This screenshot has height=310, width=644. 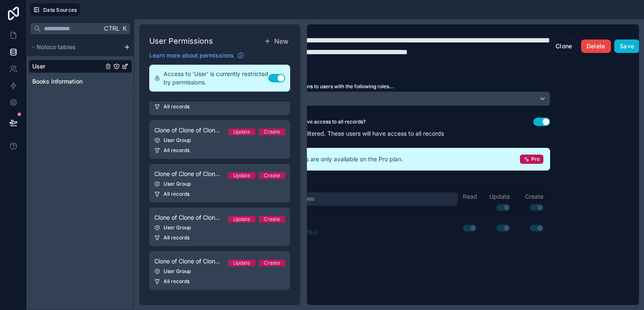 I want to click on span: Data Sources, so click(x=60, y=10).